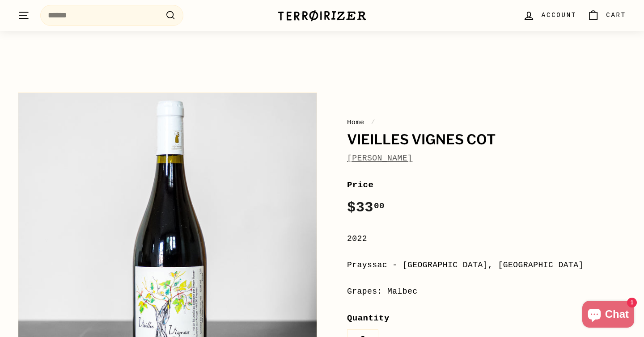 The width and height of the screenshot is (644, 337). I want to click on sup: 00, so click(379, 206).